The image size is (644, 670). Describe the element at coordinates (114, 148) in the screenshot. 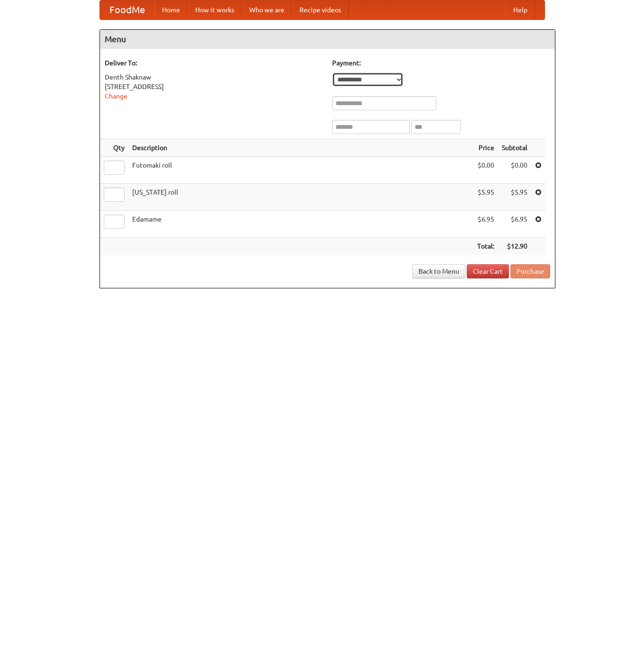

I see `th: Qty` at that location.